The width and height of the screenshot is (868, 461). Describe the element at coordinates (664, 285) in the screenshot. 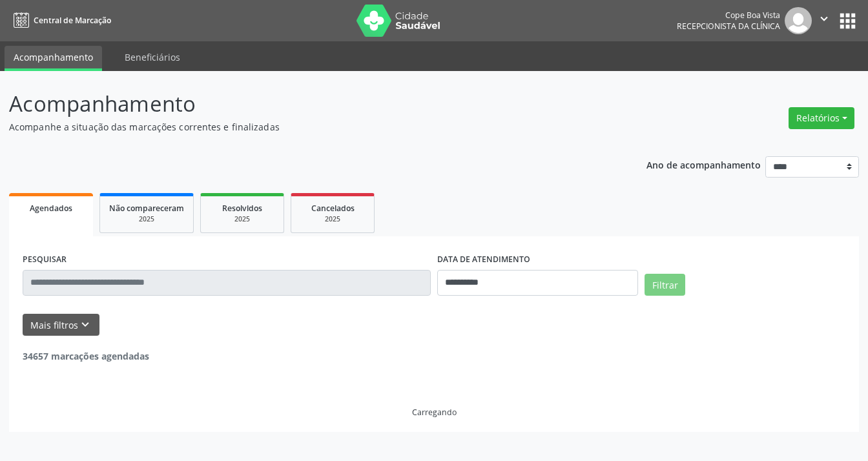

I see `button: Filtrar` at that location.